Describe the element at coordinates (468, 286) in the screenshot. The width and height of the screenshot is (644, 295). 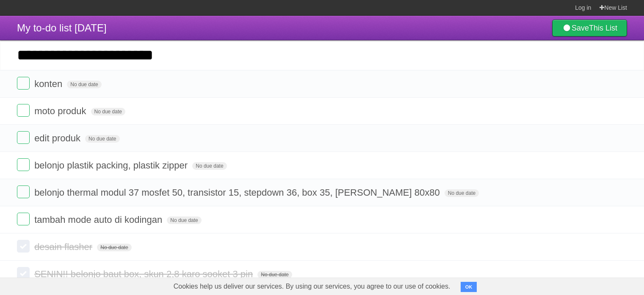
I see `button: OK` at that location.